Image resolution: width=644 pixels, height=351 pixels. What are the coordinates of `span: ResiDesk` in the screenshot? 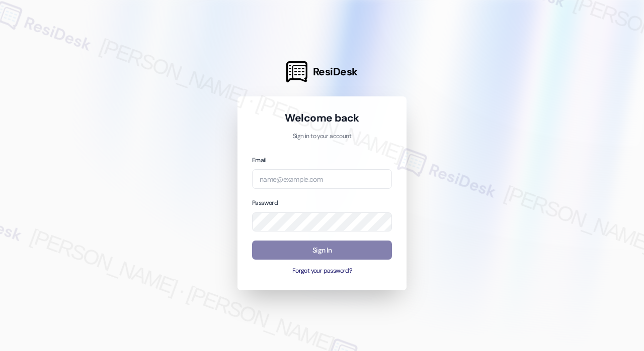 It's located at (335, 72).